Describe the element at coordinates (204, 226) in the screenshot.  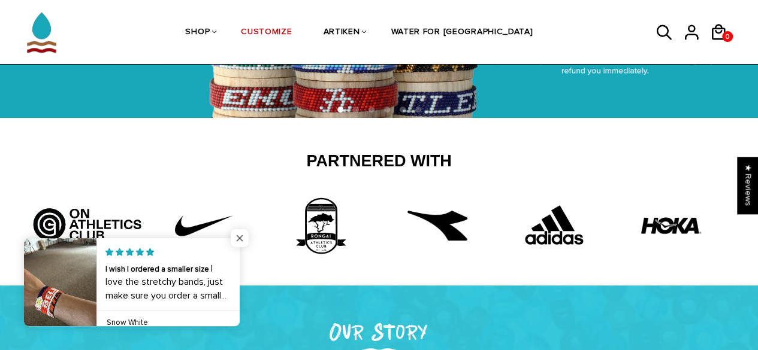
I see `img: Untitled-1_42f22808-10d6-43b8-a0fd-fffce8cf9462.png` at that location.